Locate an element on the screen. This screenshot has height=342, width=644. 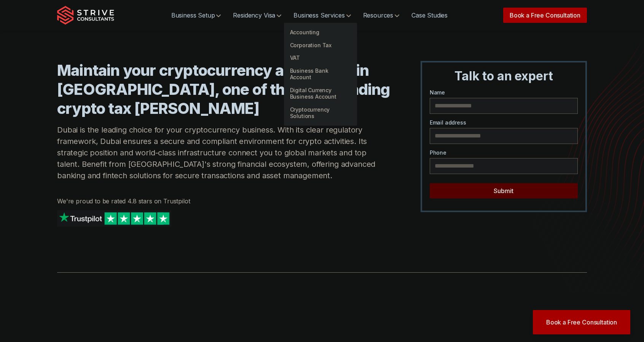
button: Submit is located at coordinates (503, 191).